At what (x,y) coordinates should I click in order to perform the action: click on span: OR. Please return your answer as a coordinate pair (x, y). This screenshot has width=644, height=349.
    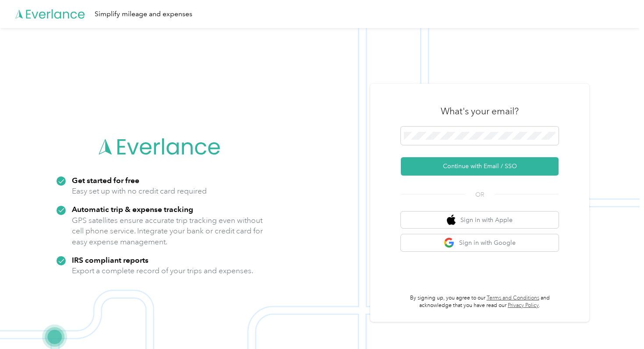
    Looking at the image, I should click on (480, 194).